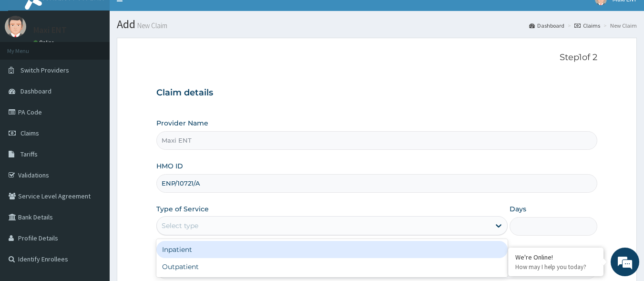 Image resolution: width=644 pixels, height=281 pixels. What do you see at coordinates (547, 25) in the screenshot?
I see `a: Dashboard` at bounding box center [547, 25].